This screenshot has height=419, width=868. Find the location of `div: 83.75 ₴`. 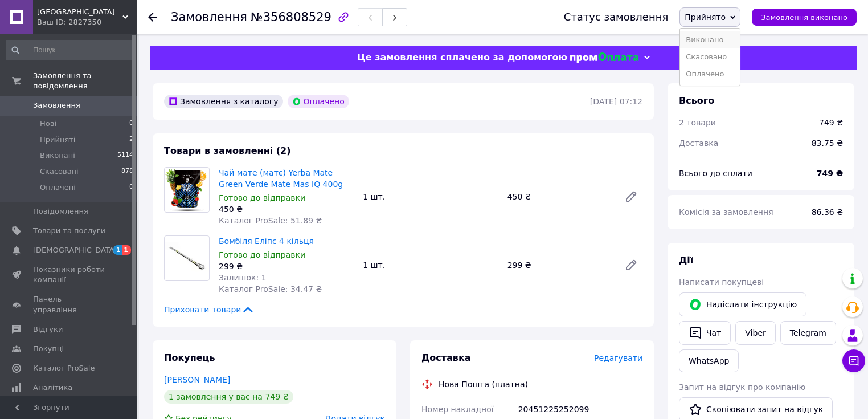

div: 83.75 ₴ is located at coordinates (826, 143).